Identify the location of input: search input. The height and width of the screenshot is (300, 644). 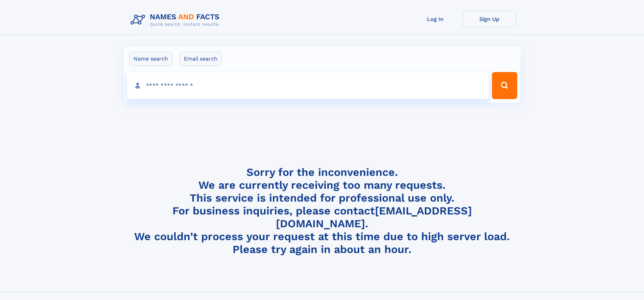
(308, 86).